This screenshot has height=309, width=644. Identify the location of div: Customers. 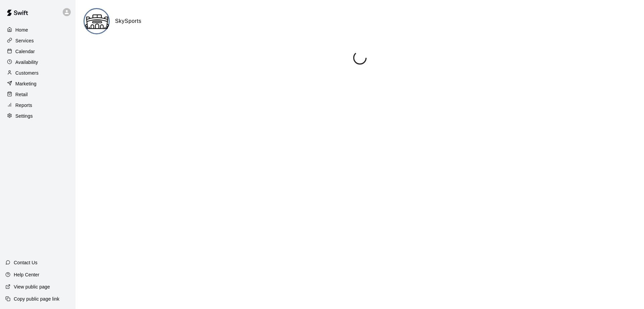
(38, 73).